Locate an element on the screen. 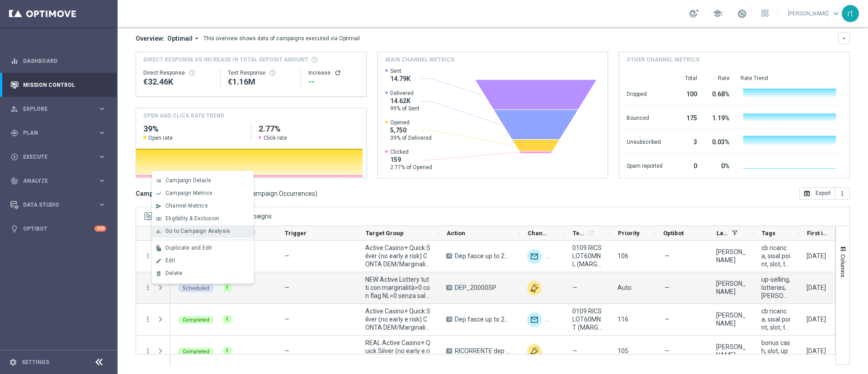 The image size is (868, 374). button: show_chart Campaign Metrics is located at coordinates (202, 193).